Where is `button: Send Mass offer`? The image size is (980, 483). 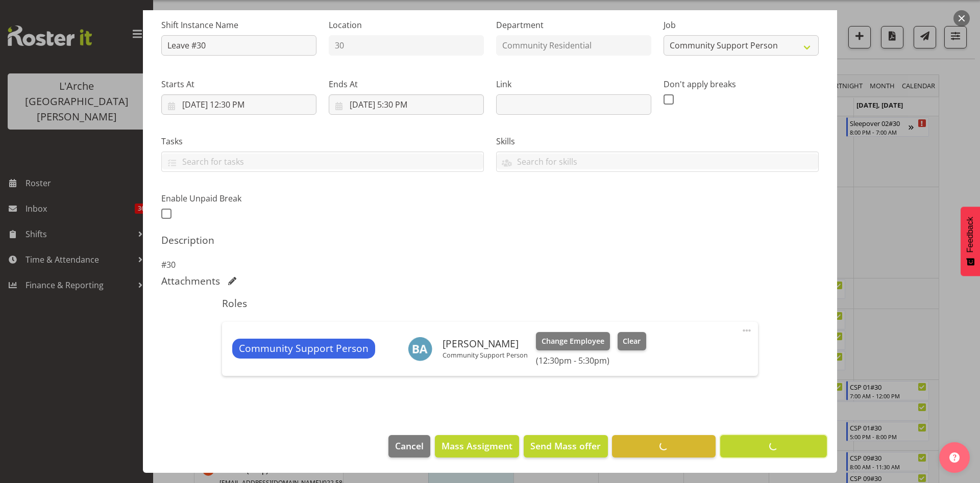
button: Send Mass offer is located at coordinates (566, 447).